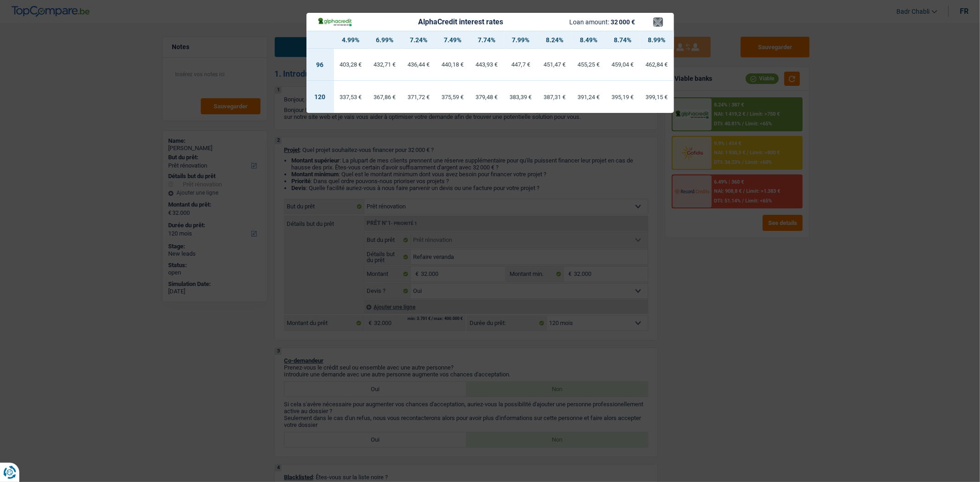  Describe the element at coordinates (623, 97) in the screenshot. I see `div: 395,19 €` at that location.